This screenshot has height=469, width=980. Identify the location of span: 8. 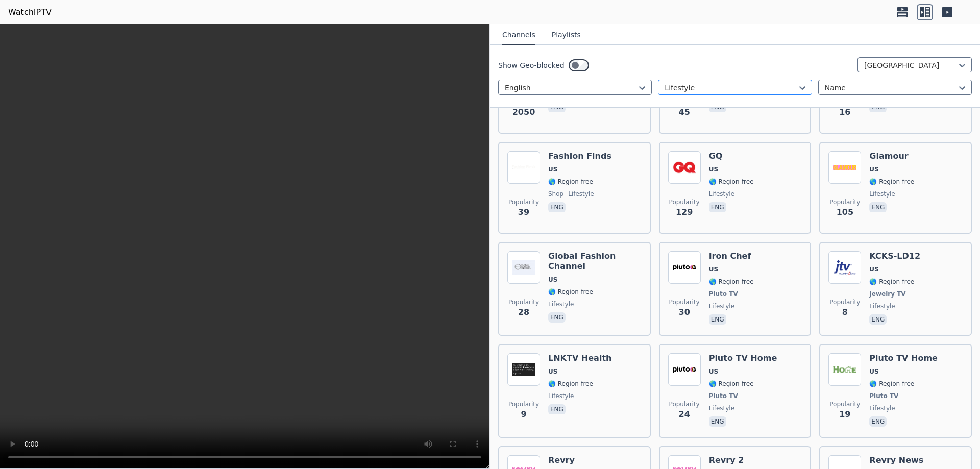
(845, 313).